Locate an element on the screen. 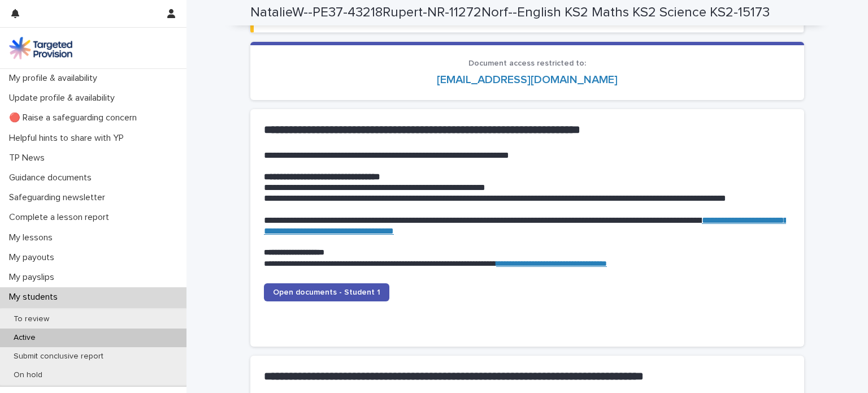 This screenshot has width=868, height=393. img: M5nRWzHhSzIhMunXDL62 is located at coordinates (41, 48).